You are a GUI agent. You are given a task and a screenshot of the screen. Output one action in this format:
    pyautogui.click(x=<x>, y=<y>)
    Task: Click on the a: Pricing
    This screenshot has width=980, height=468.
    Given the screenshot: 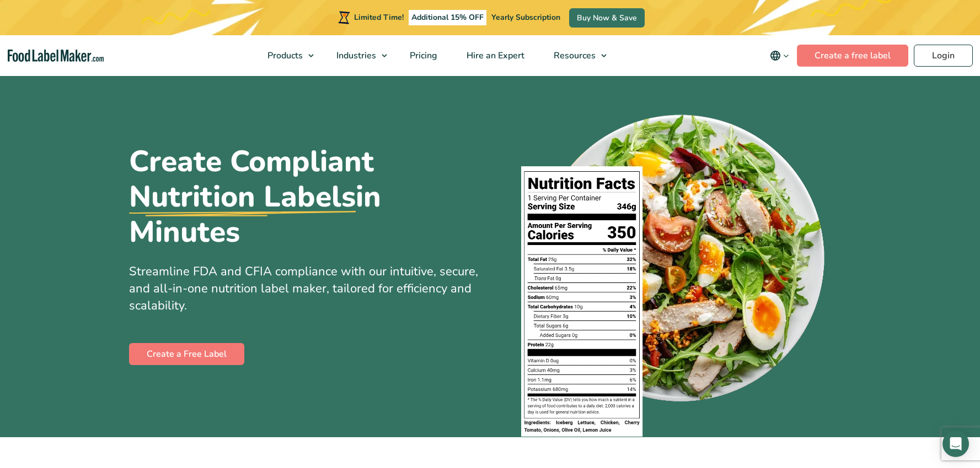 What is the action you would take?
    pyautogui.click(x=422, y=56)
    